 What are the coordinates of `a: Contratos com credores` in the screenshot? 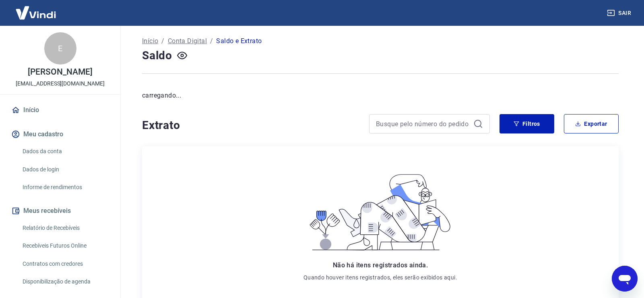 It's located at (65, 264).